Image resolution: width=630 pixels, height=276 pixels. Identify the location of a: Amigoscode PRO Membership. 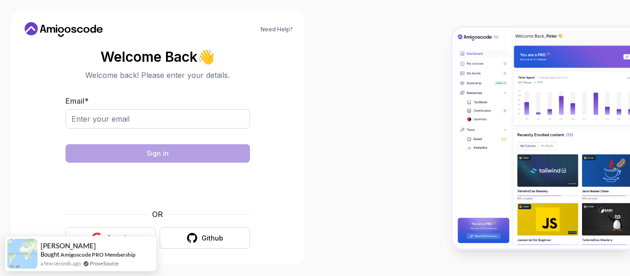
(98, 255).